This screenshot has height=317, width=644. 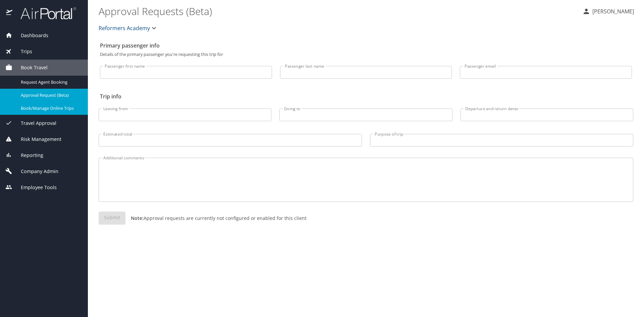 What do you see at coordinates (50, 82) in the screenshot?
I see `span: Request Agent Booking` at bounding box center [50, 82].